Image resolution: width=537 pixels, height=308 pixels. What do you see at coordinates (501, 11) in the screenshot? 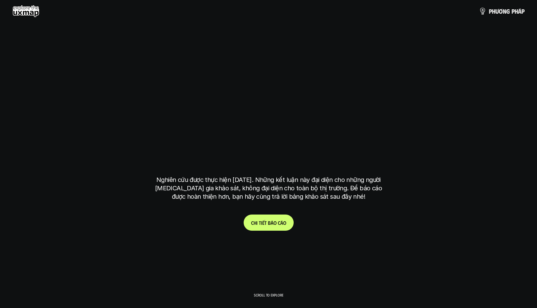
I see `span: ơ` at bounding box center [501, 11].